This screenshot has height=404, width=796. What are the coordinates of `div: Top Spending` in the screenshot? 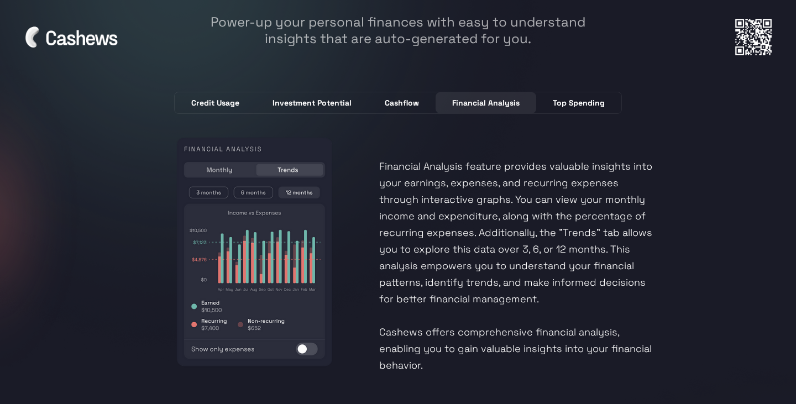 It's located at (579, 103).